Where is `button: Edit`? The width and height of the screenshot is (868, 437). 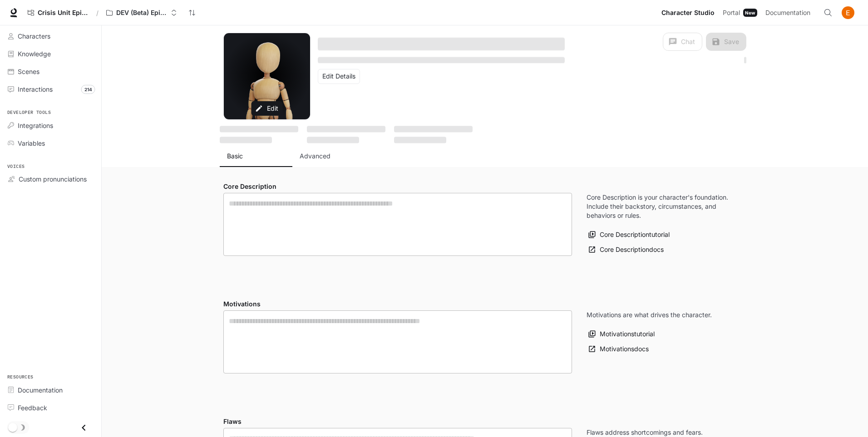 button: Edit is located at coordinates (267, 108).